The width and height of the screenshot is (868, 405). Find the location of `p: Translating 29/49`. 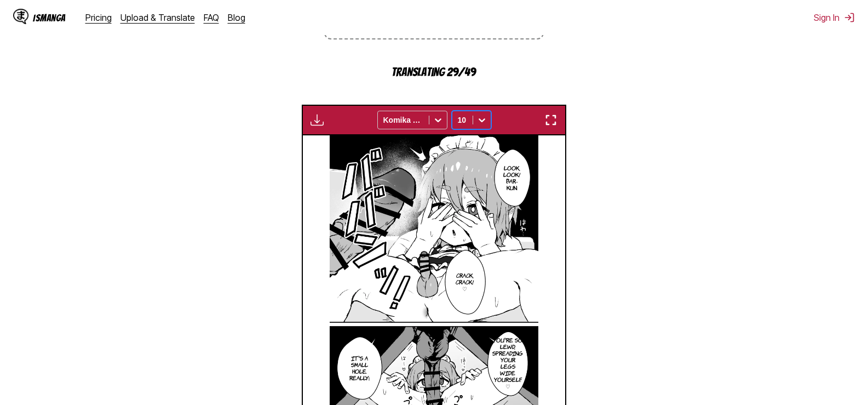

p: Translating 29/49 is located at coordinates (434, 72).